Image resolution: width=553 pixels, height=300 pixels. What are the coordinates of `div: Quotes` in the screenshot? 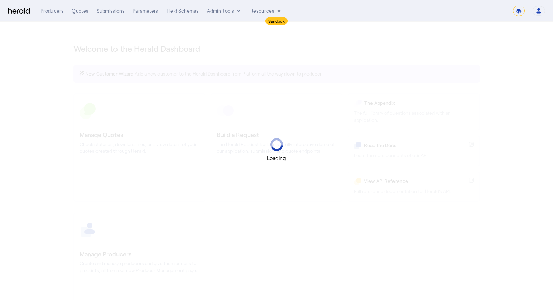 It's located at (80, 11).